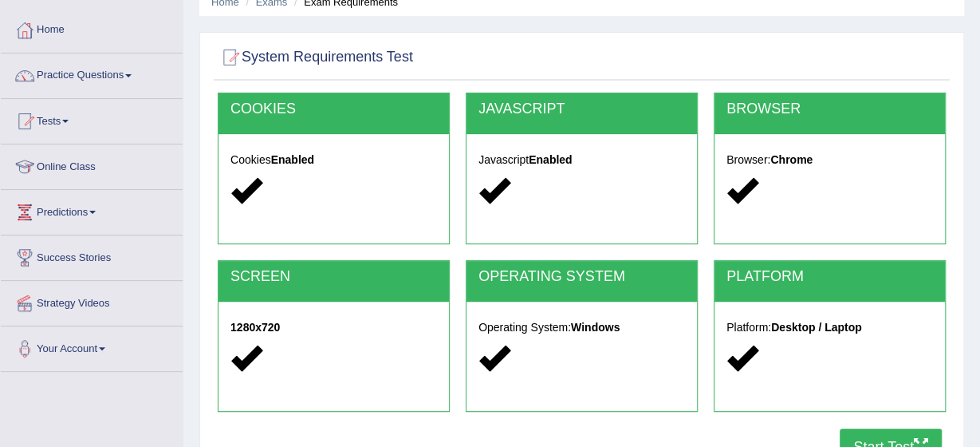  I want to click on h5: Javascript, so click(581, 160).